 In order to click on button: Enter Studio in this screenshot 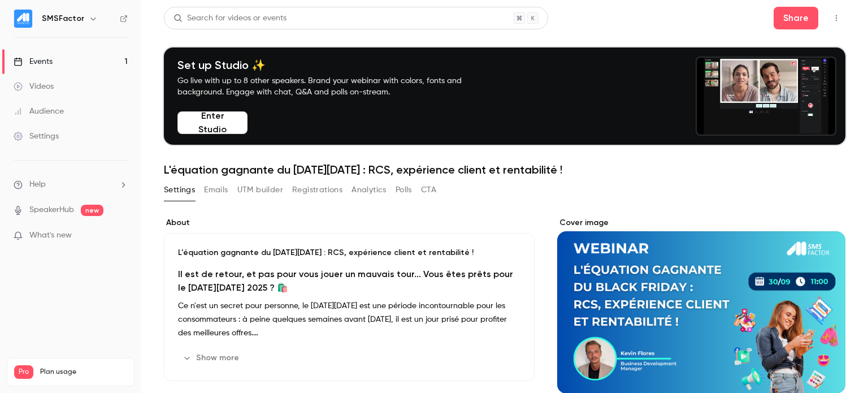, I will do `click(213, 123)`.